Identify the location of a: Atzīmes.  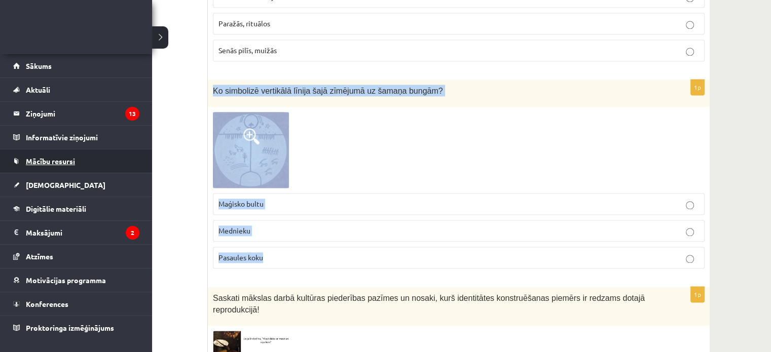
(76, 256).